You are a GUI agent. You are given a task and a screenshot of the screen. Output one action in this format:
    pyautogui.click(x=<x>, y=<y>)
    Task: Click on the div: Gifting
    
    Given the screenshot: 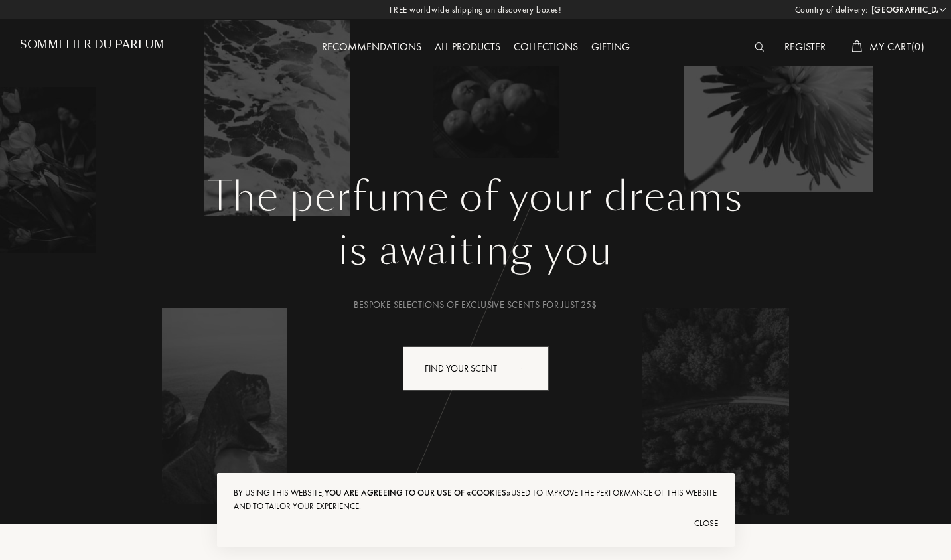 What is the action you would take?
    pyautogui.click(x=610, y=48)
    